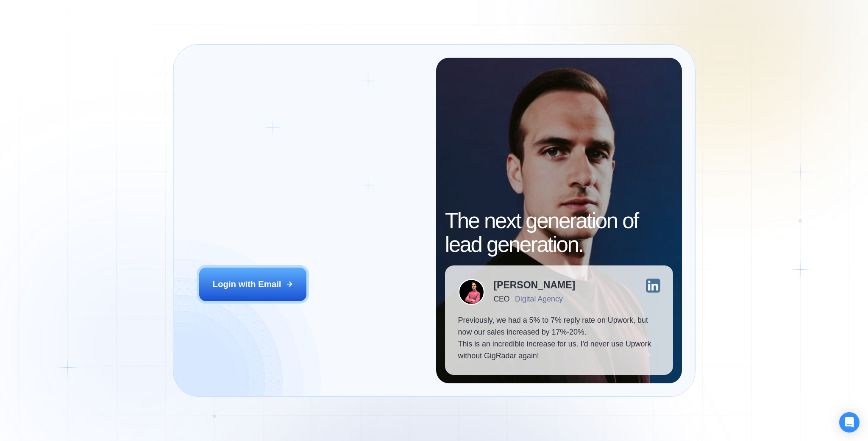 This screenshot has width=868, height=441. What do you see at coordinates (502, 299) in the screenshot?
I see `div: CEO` at bounding box center [502, 299].